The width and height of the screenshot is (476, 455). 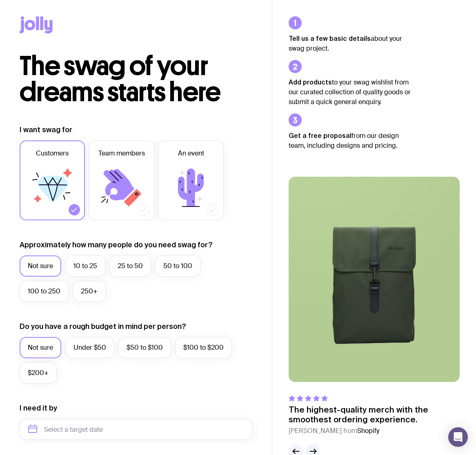 What do you see at coordinates (89, 291) in the screenshot?
I see `label: 250+` at bounding box center [89, 291].